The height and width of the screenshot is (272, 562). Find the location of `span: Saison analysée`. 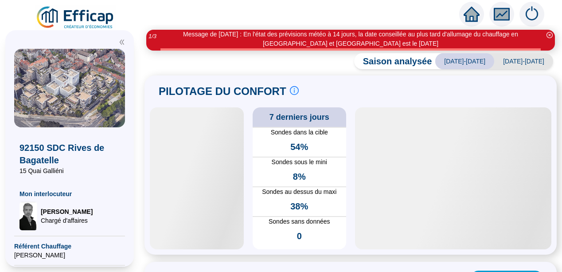

span: Saison analysée is located at coordinates (393, 61).